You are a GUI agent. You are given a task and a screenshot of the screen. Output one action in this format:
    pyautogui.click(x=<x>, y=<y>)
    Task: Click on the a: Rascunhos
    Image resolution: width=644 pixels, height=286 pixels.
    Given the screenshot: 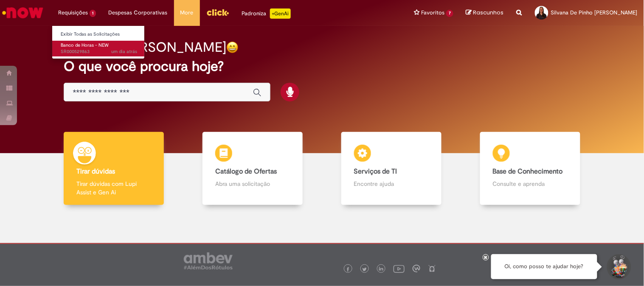 What is the action you would take?
    pyautogui.click(x=485, y=13)
    